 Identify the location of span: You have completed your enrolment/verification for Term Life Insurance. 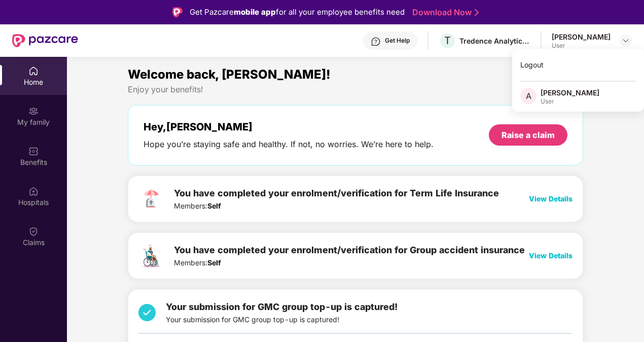
(336, 192).